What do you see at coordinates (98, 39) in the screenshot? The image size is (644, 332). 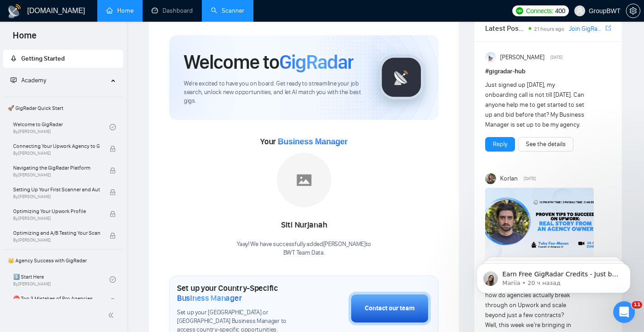 I see `p: Message from Mariia, sent 20 ч назад` at bounding box center [98, 39].